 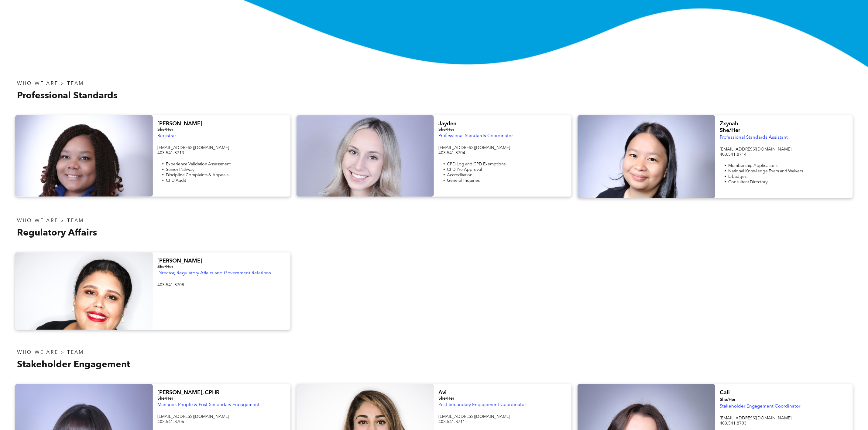 I want to click on span: 403.541.8704, so click(x=452, y=153).